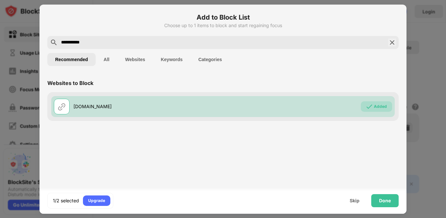  I want to click on img: search.svg, so click(54, 42).